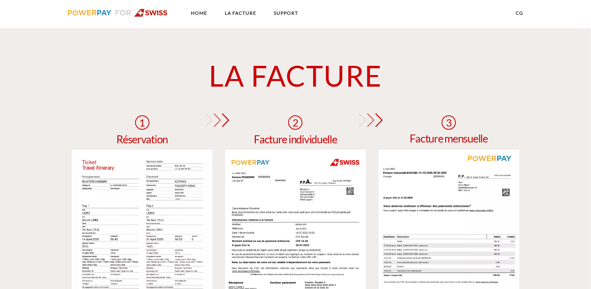 Image resolution: width=591 pixels, height=289 pixels. What do you see at coordinates (118, 13) in the screenshot?
I see `img: logo-swiss.svg` at bounding box center [118, 13].